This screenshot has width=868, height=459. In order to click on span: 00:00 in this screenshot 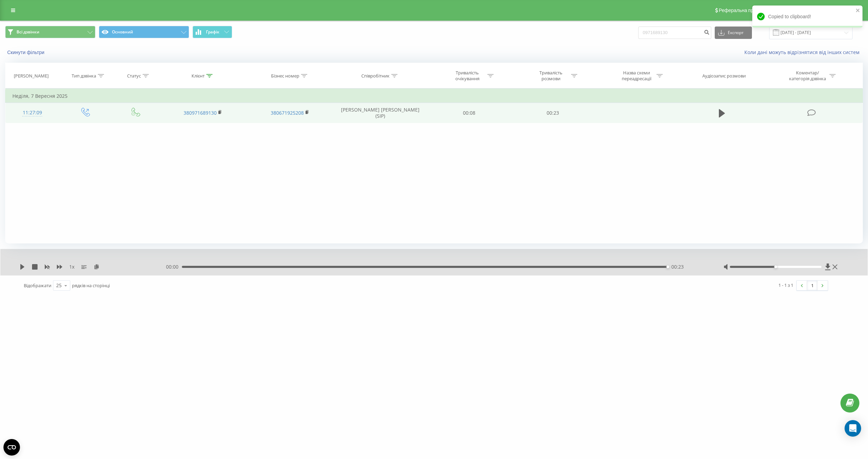, I will do `click(174, 267)`.